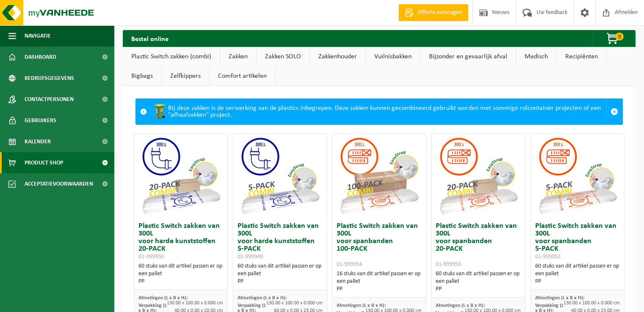  What do you see at coordinates (614, 112) in the screenshot?
I see `a: Sluit melding` at bounding box center [614, 112].